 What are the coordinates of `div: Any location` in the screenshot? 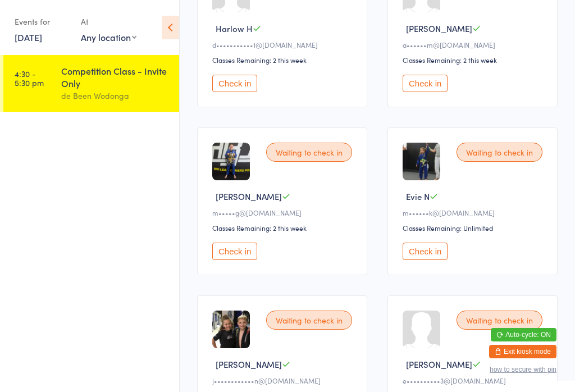 It's located at (109, 37).